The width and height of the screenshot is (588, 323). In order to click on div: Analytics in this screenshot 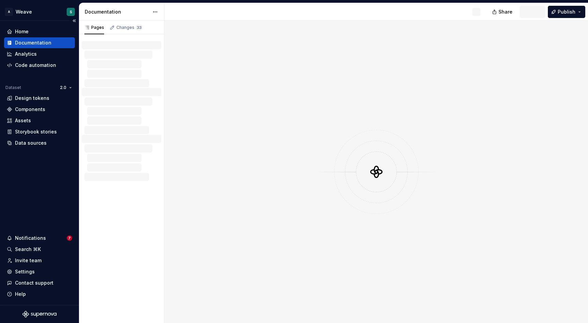, I will do `click(26, 54)`.